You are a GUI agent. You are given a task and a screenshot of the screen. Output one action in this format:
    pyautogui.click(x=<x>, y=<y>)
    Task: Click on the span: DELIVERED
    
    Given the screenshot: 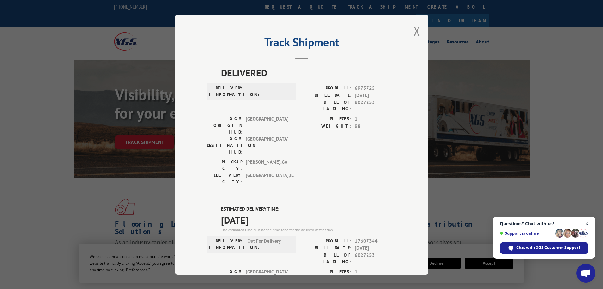 What is the action you would take?
    pyautogui.click(x=309, y=73)
    